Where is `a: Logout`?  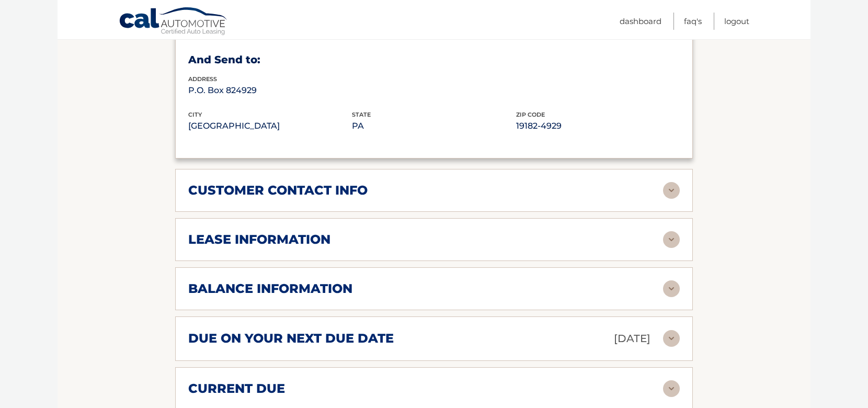
a: Logout is located at coordinates (737, 21).